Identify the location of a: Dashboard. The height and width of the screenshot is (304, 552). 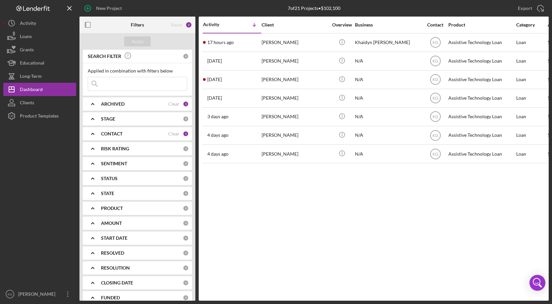
(40, 89).